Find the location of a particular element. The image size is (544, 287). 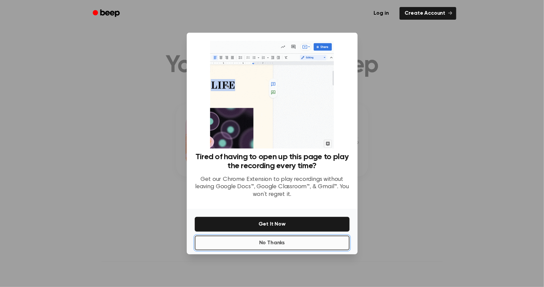

h3: Tired of having to open up this page to play the recording every time? is located at coordinates (272, 161).